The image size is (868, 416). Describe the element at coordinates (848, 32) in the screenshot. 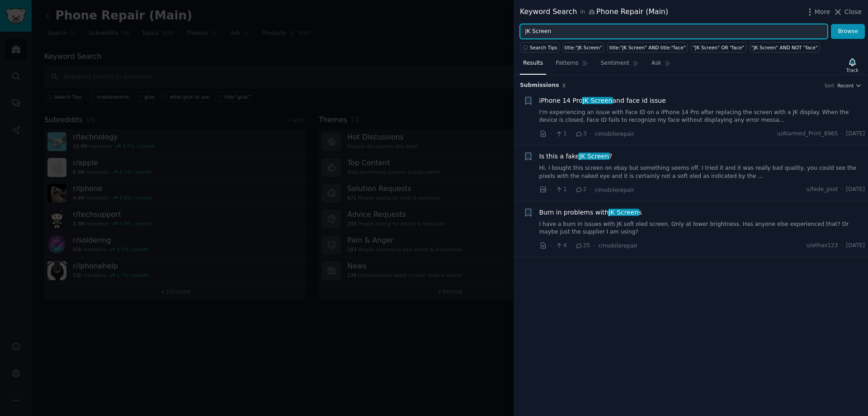

I see `button: Browse` at that location.